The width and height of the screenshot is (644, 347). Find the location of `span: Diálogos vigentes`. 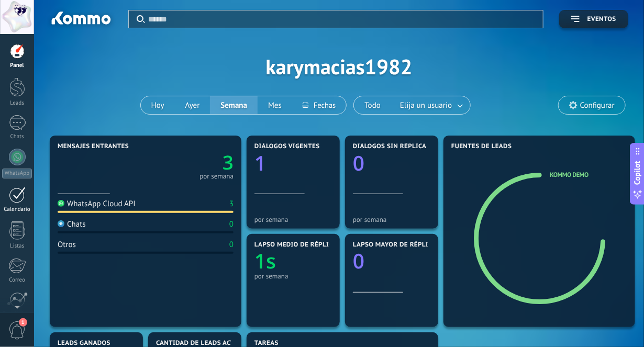

span: Diálogos vigentes is located at coordinates (287, 146).